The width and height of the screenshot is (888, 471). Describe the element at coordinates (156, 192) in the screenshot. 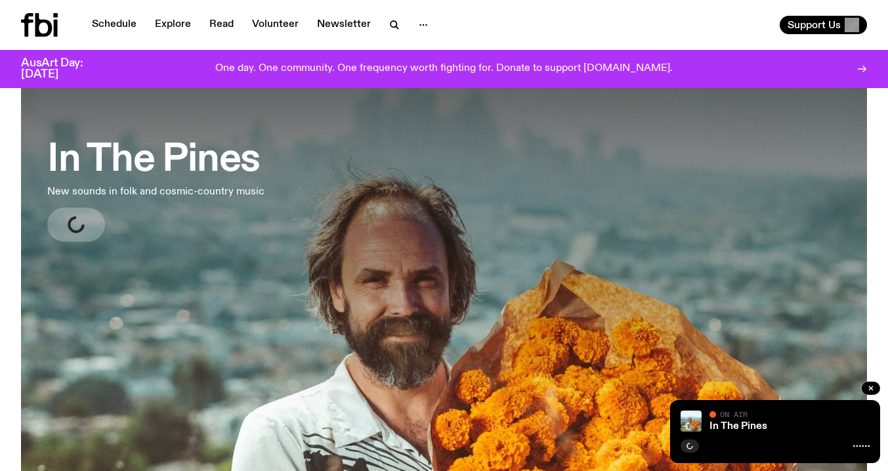

I see `p: New sounds in folk and cosmic-country music` at that location.